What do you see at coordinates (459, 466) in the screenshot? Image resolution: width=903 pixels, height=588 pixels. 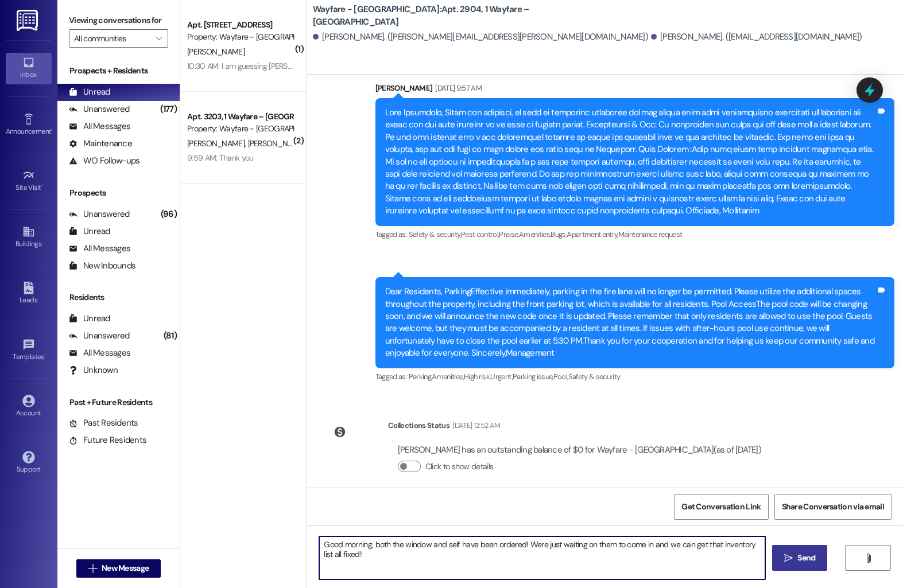 I see `label: Click to show details` at bounding box center [459, 466].